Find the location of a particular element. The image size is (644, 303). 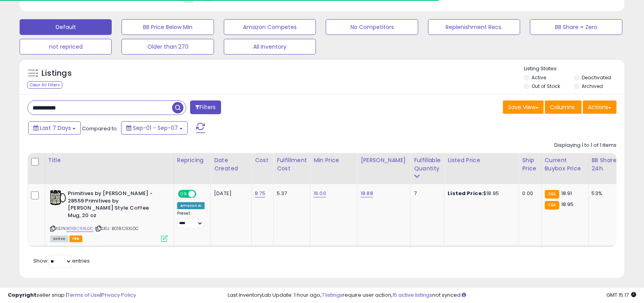

div: Last InventoryLab Update: 1 hour ago, require user action, not synced. is located at coordinates (432, 295).